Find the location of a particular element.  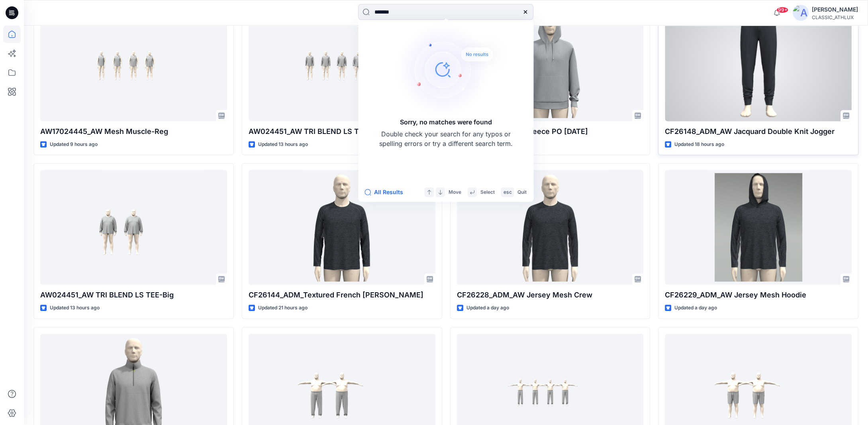

button: All Results is located at coordinates (387, 192).